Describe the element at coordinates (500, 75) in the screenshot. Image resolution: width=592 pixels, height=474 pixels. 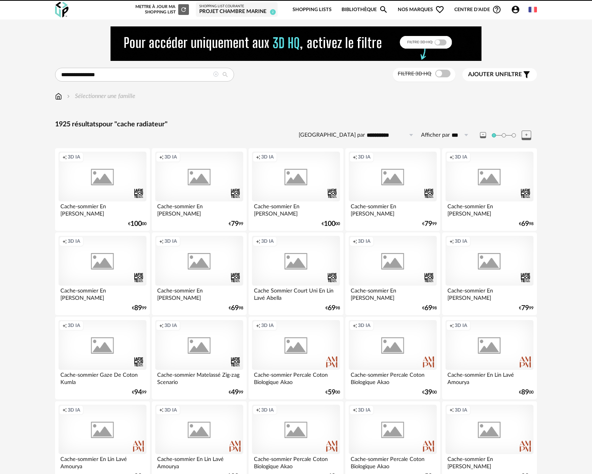
I see `button: Ajouter unfiltre Filter icon` at that location.